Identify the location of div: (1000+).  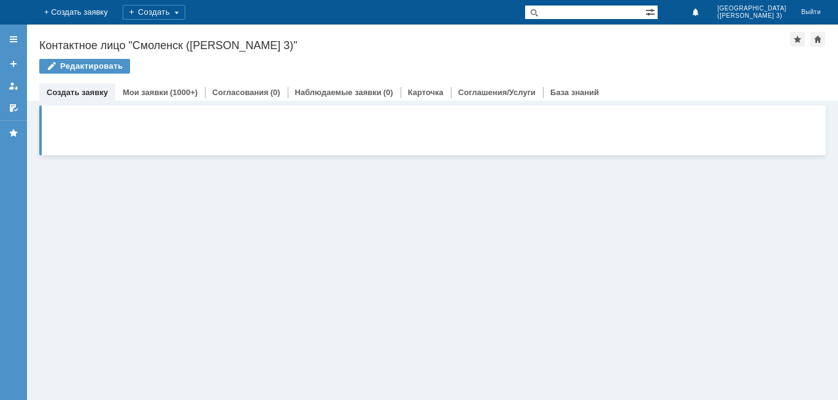
(183, 92).